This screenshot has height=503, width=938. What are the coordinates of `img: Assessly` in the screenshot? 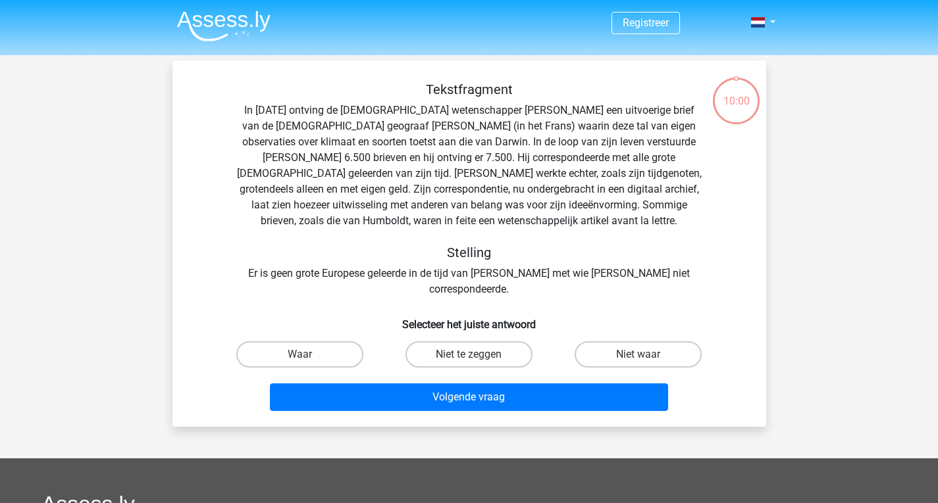 It's located at (224, 26).